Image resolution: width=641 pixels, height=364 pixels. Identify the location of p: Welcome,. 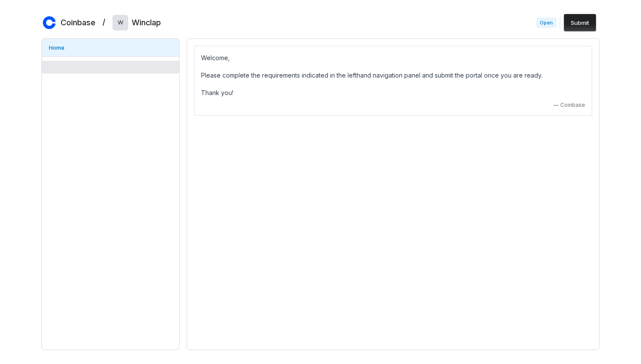
(393, 58).